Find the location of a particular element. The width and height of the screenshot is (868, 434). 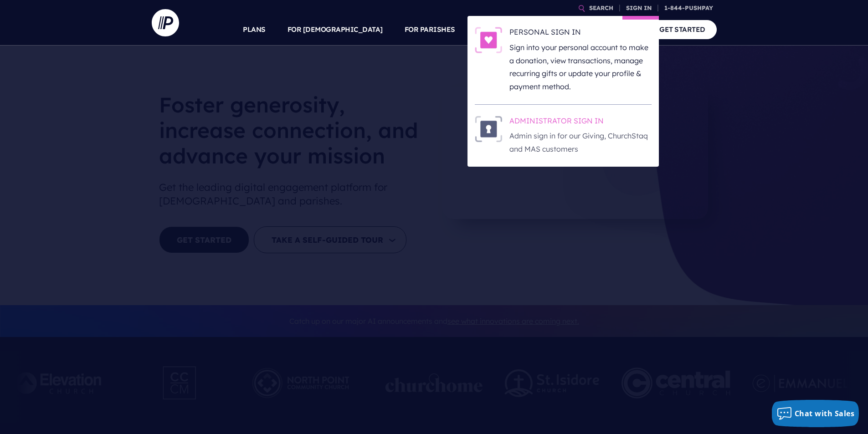

img: PERSONAL SIGN IN - Illustration is located at coordinates (488, 40).